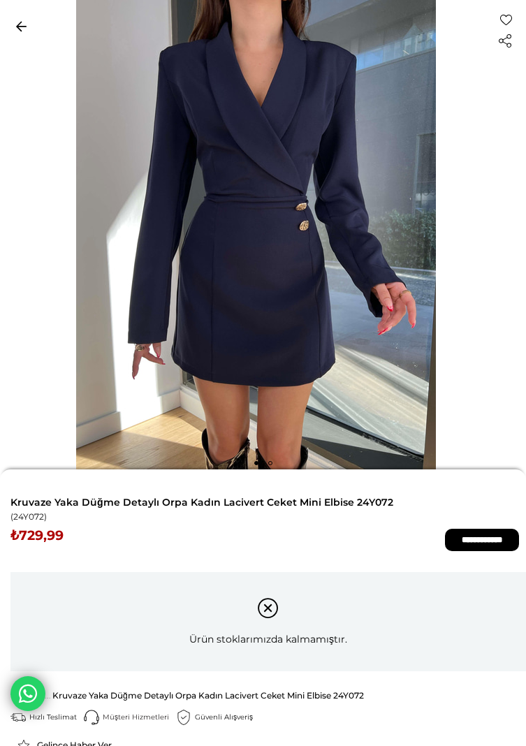 The width and height of the screenshot is (526, 746). I want to click on img: security.png, so click(184, 718).